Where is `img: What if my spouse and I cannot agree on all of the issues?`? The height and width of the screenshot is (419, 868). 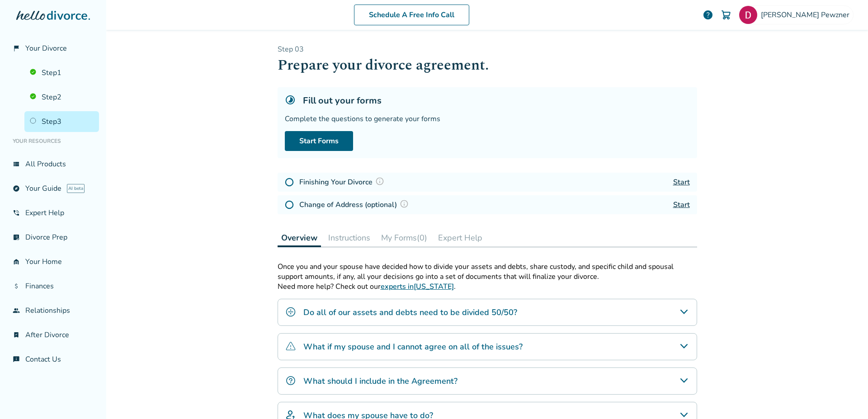 img: What if my spouse and I cannot agree on all of the issues? is located at coordinates (291, 346).